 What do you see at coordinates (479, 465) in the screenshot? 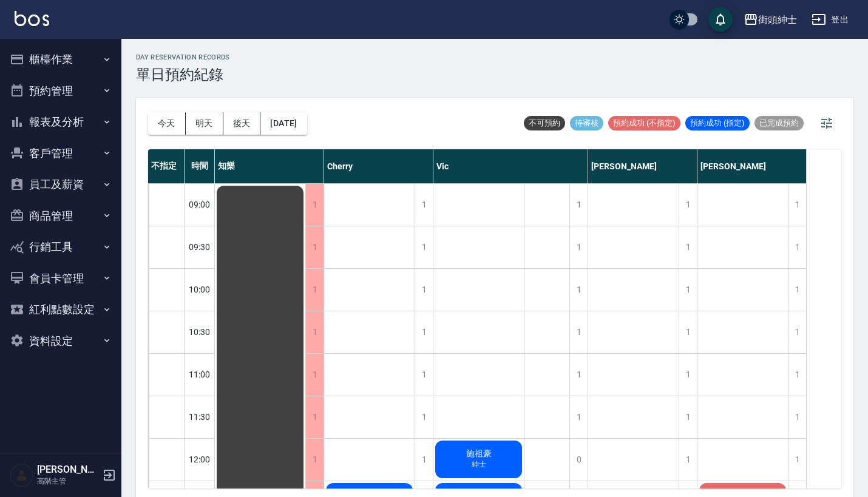
I see `span: 紳士` at bounding box center [479, 465].